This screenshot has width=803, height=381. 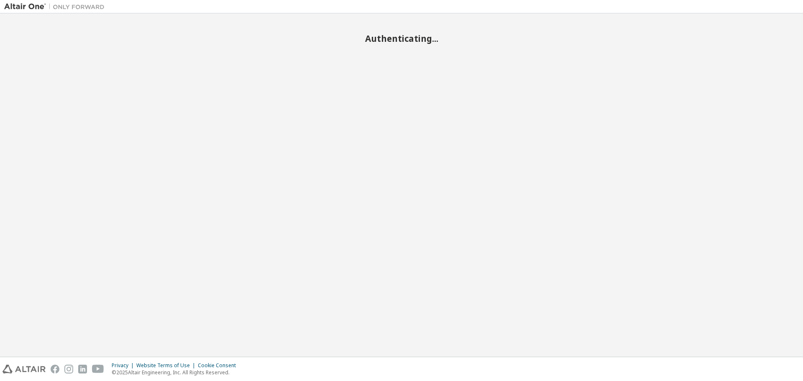 What do you see at coordinates (69, 369) in the screenshot?
I see `img: instagram.svg` at bounding box center [69, 369].